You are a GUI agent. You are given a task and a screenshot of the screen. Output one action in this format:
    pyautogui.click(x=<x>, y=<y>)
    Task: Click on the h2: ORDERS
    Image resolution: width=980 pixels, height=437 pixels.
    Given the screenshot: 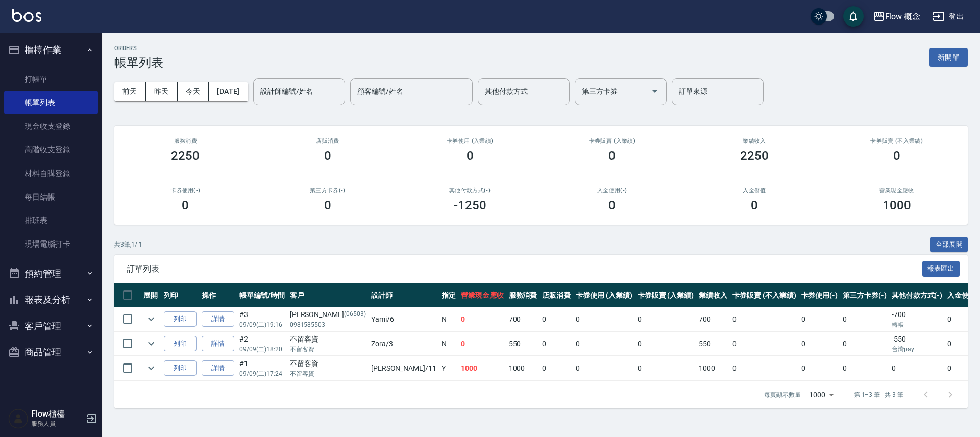 What is the action you would take?
    pyautogui.click(x=139, y=48)
    